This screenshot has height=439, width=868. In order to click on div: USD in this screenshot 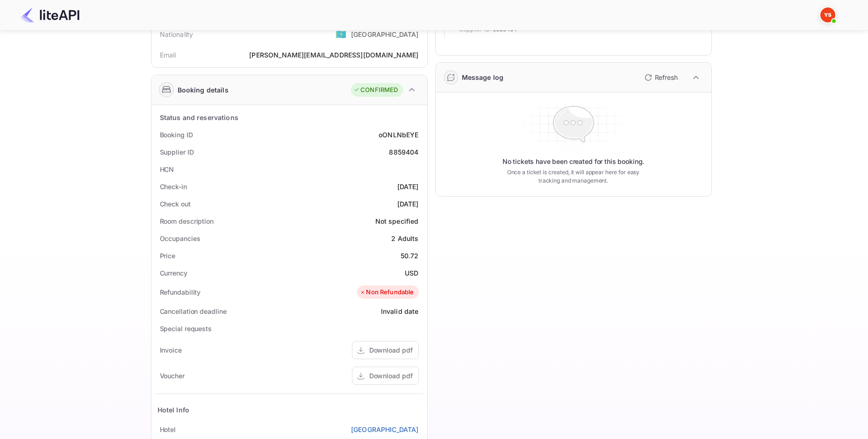, I will do `click(411, 273)`.